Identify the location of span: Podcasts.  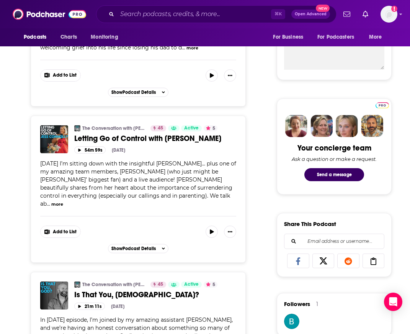
(35, 37).